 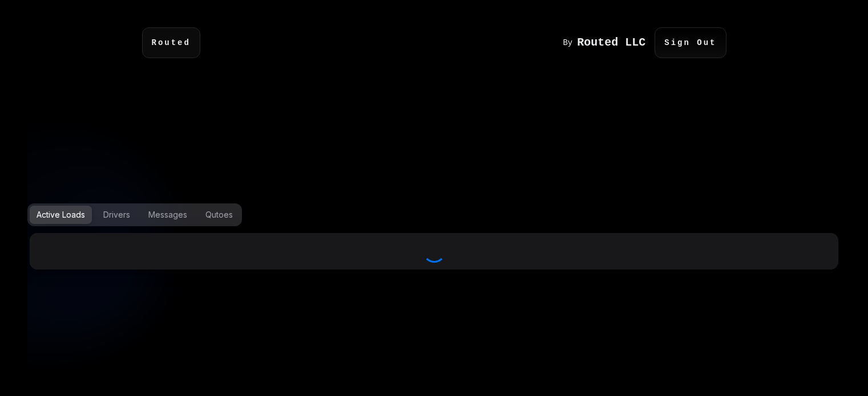 What do you see at coordinates (611, 43) in the screenshot?
I see `h1: Routed LLC` at bounding box center [611, 43].